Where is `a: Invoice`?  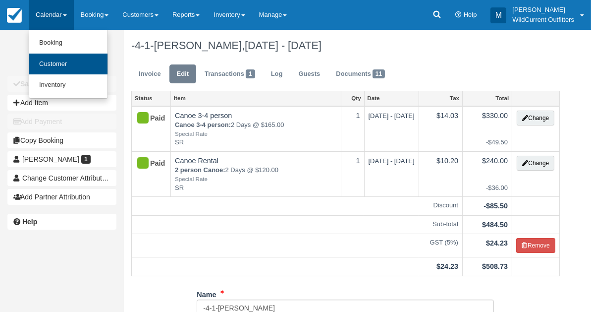
a: Invoice is located at coordinates (150, 74).